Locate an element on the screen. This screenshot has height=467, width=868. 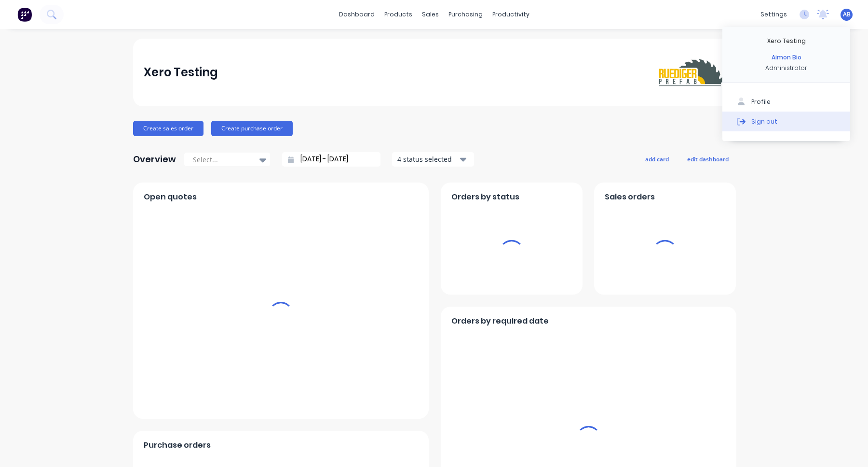
div: products is located at coordinates (398, 14).